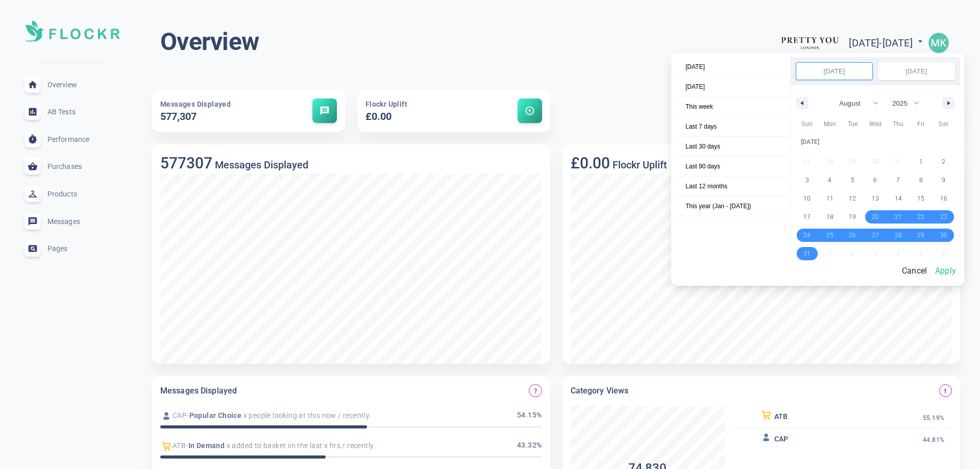  Describe the element at coordinates (898, 198) in the screenshot. I see `span: 14` at that location.